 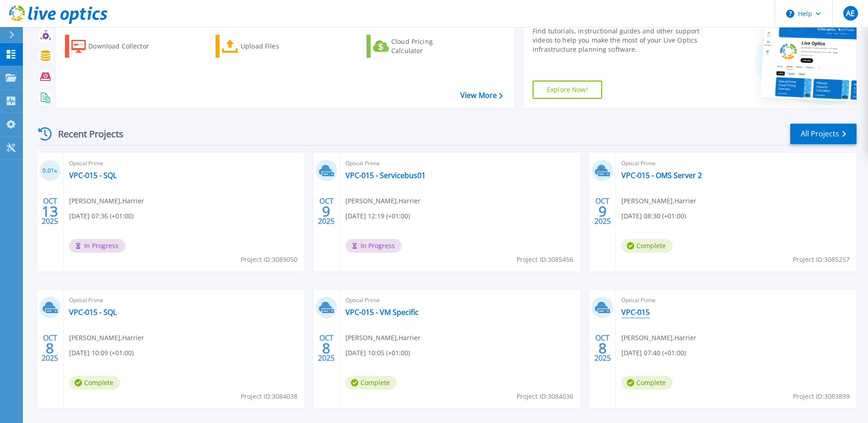 What do you see at coordinates (481, 96) in the screenshot?
I see `a: View More` at bounding box center [481, 96].